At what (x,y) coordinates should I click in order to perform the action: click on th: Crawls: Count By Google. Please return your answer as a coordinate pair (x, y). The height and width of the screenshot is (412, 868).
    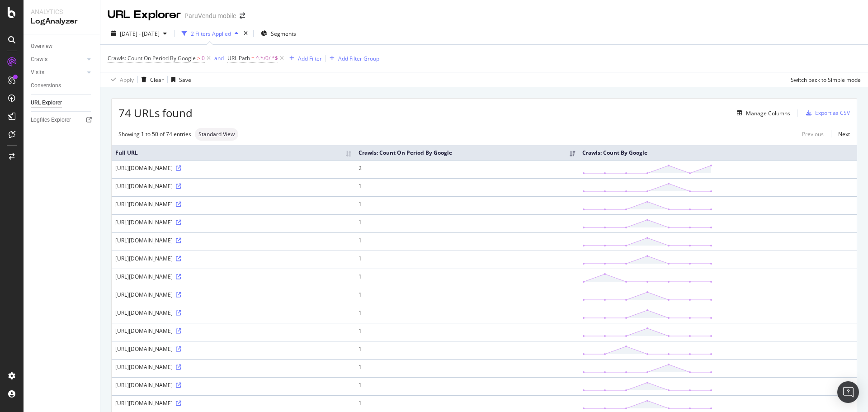
    Looking at the image, I should click on (717, 152).